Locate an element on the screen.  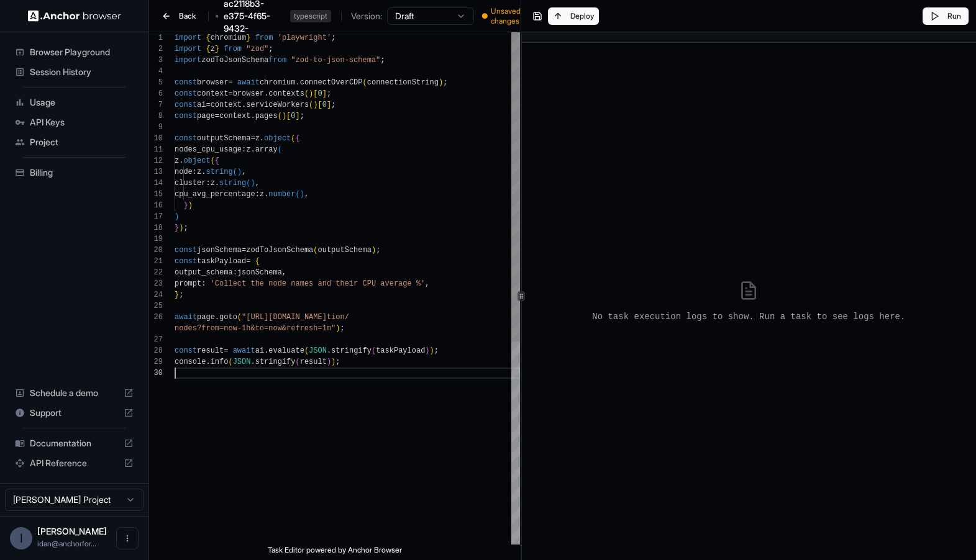
span: Task Editor powered by Anchor Browser is located at coordinates (335, 552).